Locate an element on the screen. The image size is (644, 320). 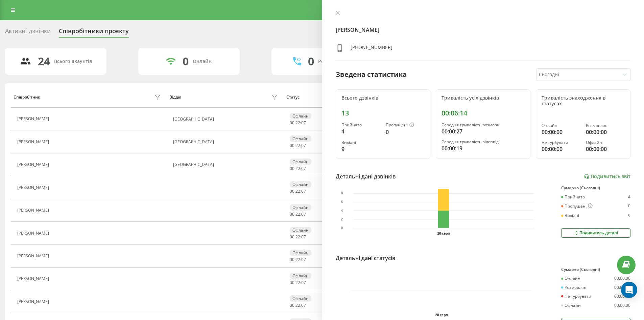
div: 00:00:27 is located at coordinates (483, 131).